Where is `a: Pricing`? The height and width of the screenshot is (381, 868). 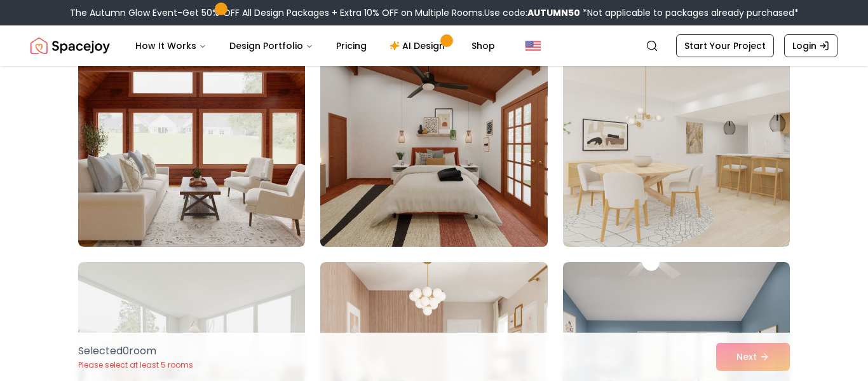 a: Pricing is located at coordinates (351, 46).